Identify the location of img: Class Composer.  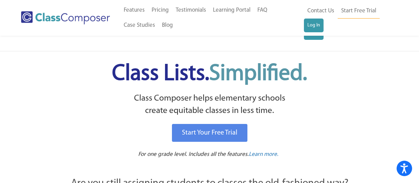
(65, 18).